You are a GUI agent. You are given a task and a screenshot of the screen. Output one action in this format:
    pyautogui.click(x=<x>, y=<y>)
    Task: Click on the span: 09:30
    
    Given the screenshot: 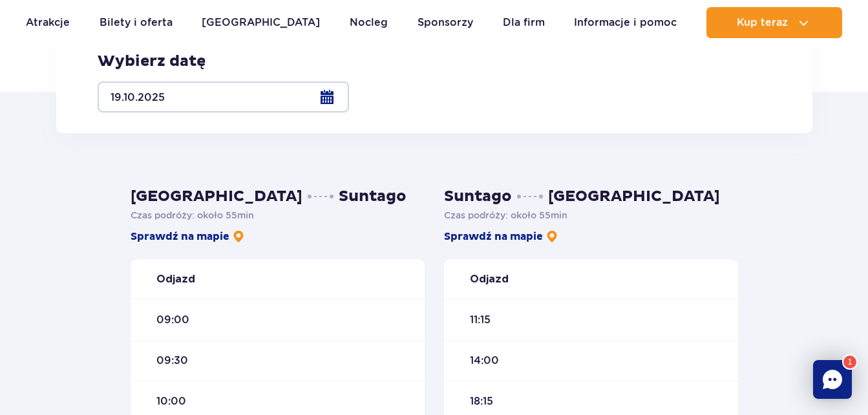 What is the action you would take?
    pyautogui.click(x=172, y=360)
    